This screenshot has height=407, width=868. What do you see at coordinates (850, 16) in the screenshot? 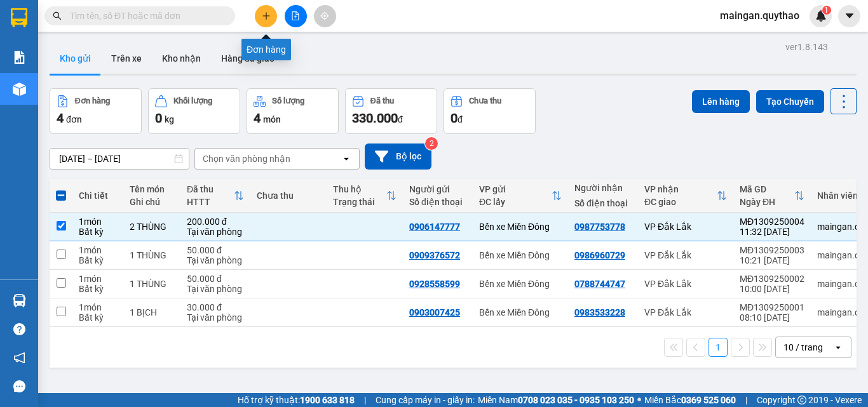
I see `span: caret-down` at bounding box center [850, 16].